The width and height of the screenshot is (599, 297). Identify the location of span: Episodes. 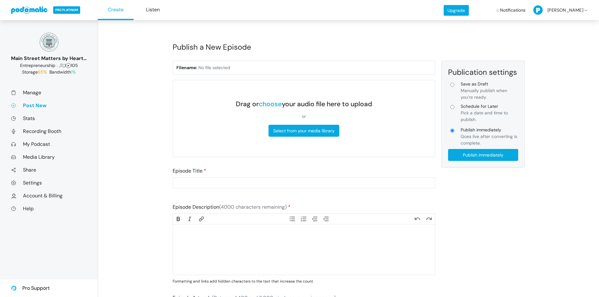
(68, 65).